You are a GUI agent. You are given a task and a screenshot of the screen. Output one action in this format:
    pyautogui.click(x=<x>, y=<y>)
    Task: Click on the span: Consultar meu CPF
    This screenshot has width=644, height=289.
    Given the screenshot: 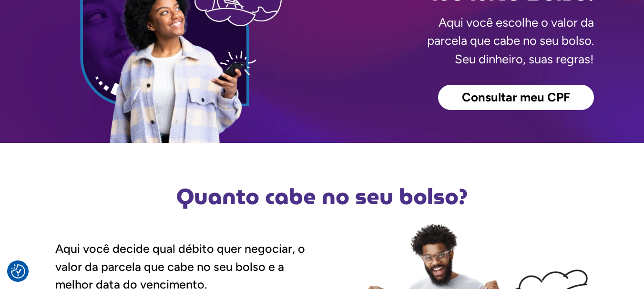 What is the action you would take?
    pyautogui.click(x=516, y=98)
    